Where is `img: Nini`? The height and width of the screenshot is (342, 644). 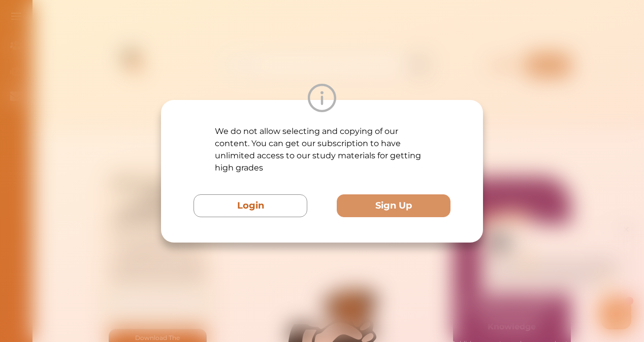
img: Nini is located at coordinates (98, 20).